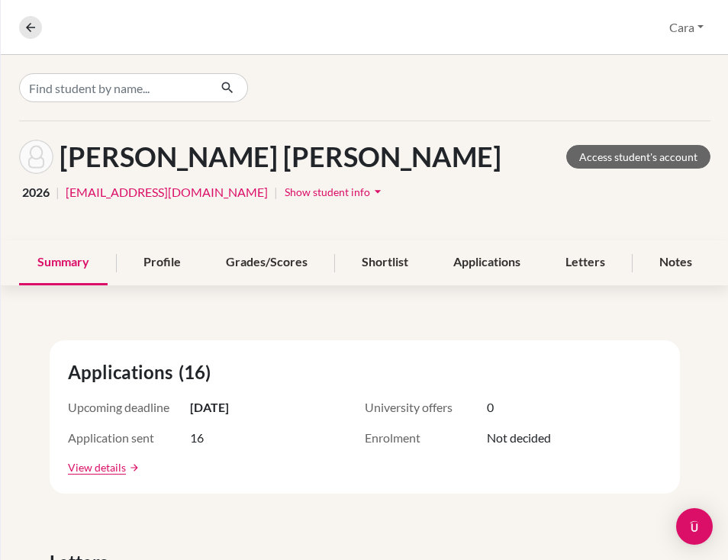  What do you see at coordinates (378, 192) in the screenshot?
I see `i: arrow_drop_down` at bounding box center [378, 192].